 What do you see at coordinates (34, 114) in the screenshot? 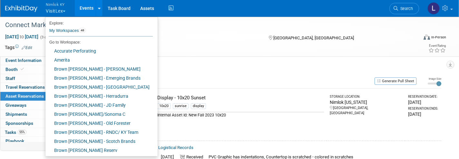
I see `a: Shipments` at bounding box center [34, 114].